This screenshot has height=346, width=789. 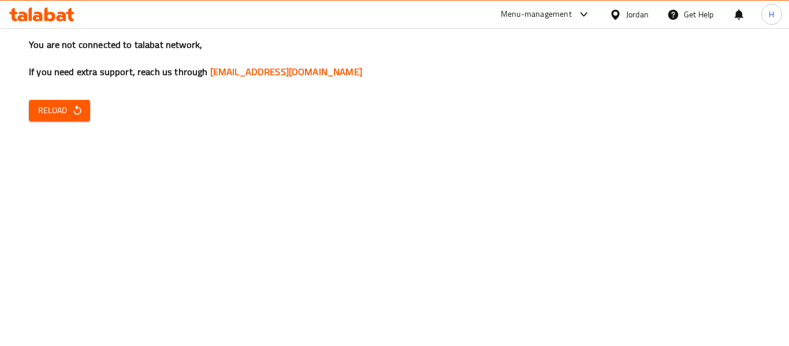 What do you see at coordinates (395, 58) in the screenshot?
I see `h3: You are not connected to talabat network, If you need extra support, reach us through` at bounding box center [395, 58].